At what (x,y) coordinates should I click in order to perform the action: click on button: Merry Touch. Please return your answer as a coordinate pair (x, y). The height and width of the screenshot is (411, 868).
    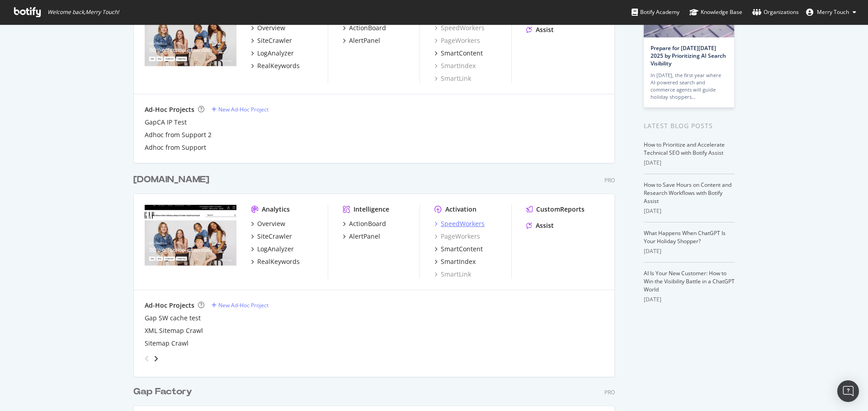
    Looking at the image, I should click on (831, 12).